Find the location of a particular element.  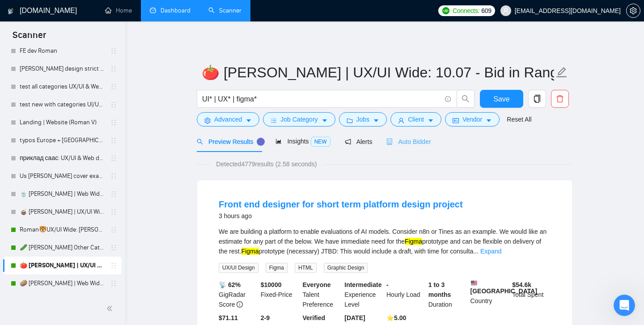

a: Front end designer for short term platform design project is located at coordinates (340, 204).